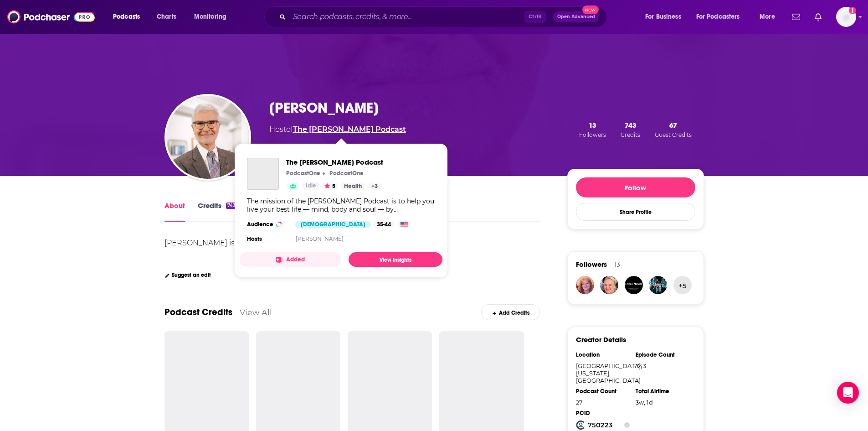 The height and width of the screenshot is (431, 868). What do you see at coordinates (198, 312) in the screenshot?
I see `a: Podcast Credits` at bounding box center [198, 312].